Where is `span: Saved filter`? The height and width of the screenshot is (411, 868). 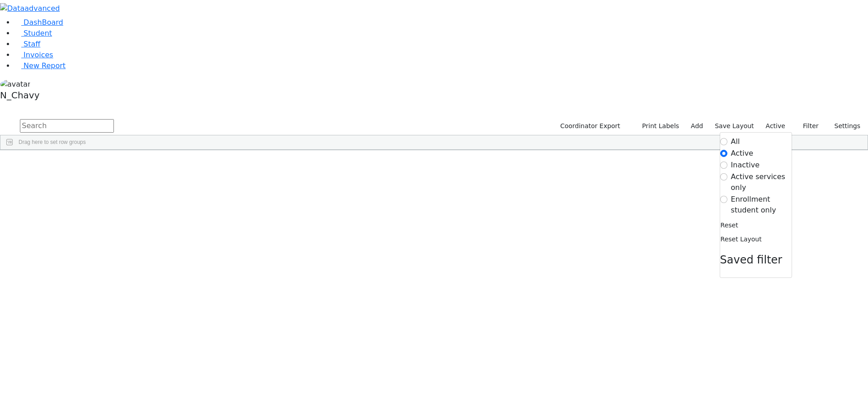 span: Saved filter is located at coordinates (751, 260).